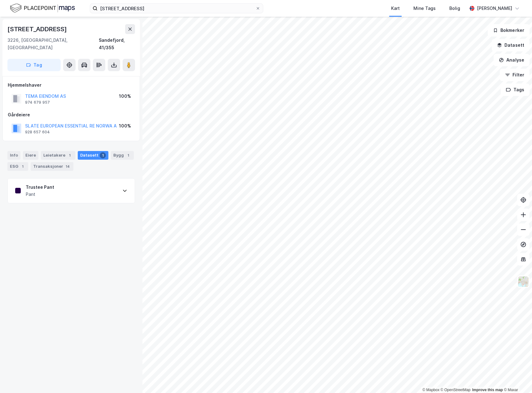 The height and width of the screenshot is (393, 532). I want to click on div: Datasett, so click(93, 155).